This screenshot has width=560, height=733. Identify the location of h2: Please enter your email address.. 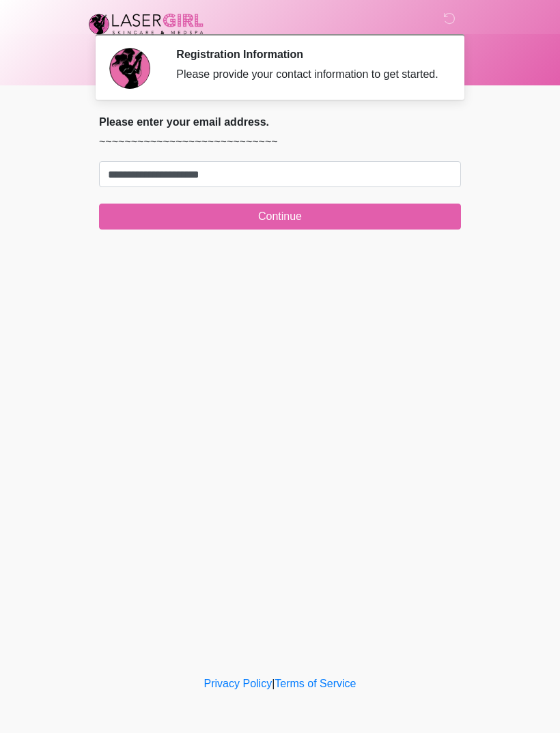
(280, 121).